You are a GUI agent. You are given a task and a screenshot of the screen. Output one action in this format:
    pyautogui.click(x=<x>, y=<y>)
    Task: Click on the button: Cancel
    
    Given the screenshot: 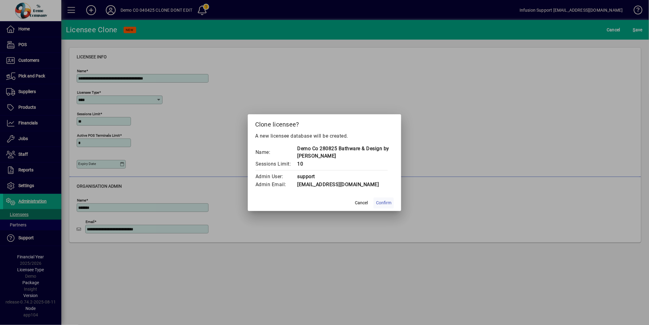 What is the action you would take?
    pyautogui.click(x=362, y=203)
    